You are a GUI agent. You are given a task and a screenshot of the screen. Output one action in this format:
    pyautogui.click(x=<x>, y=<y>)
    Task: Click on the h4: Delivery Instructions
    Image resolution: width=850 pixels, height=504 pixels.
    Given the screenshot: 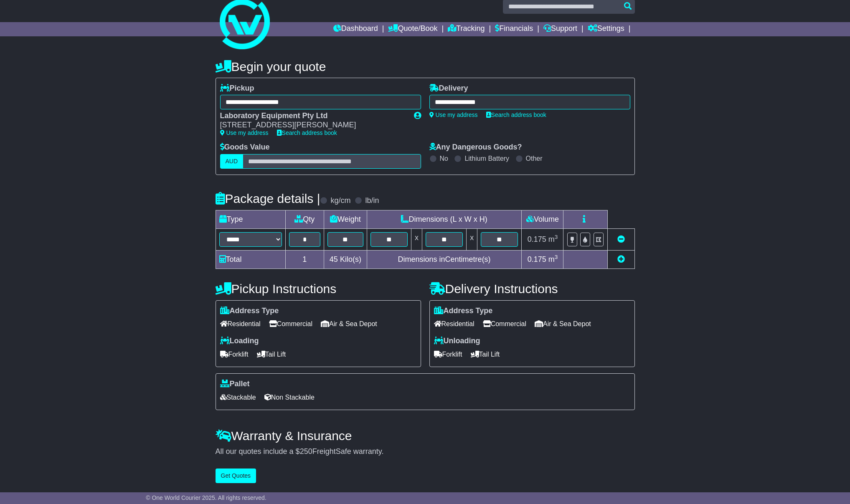 What is the action you would take?
    pyautogui.click(x=532, y=288)
    